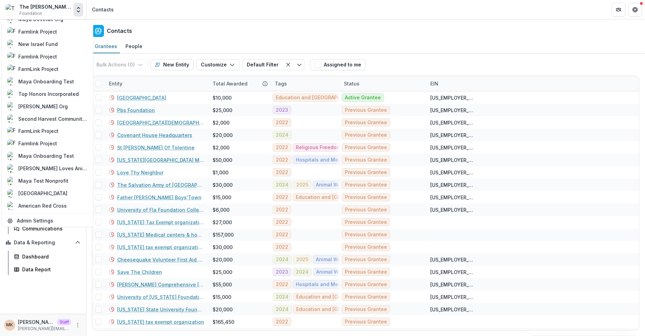 The height and width of the screenshot is (336, 645). I want to click on a: Pbs Foundation, so click(136, 110).